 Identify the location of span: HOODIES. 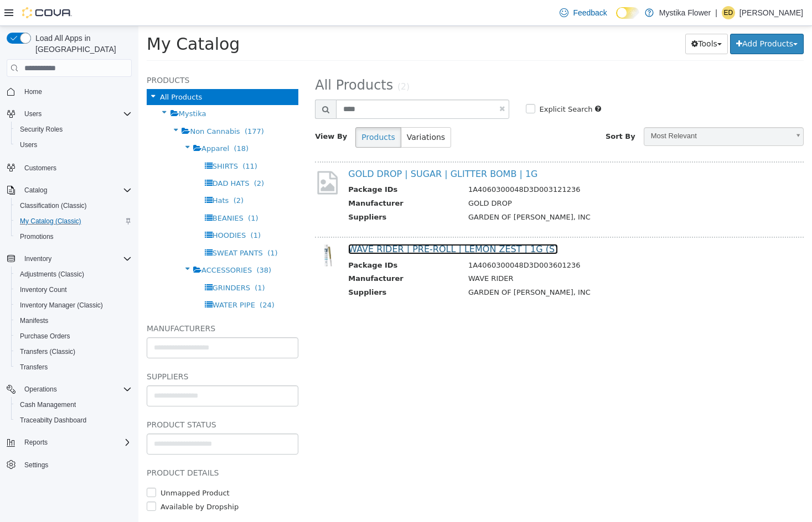
(91, 209).